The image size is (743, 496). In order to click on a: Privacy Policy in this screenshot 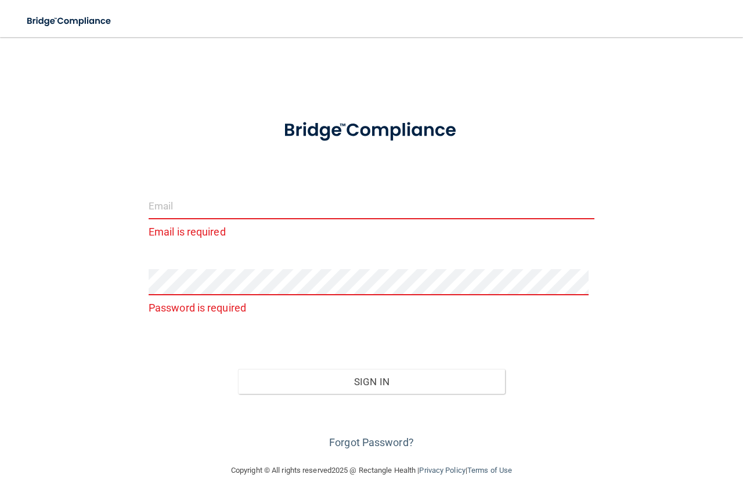, I will do `click(442, 470)`.